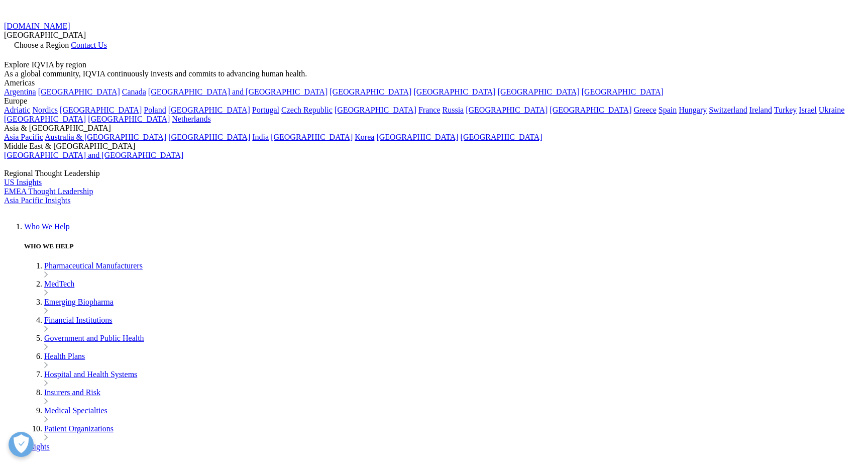 Image resolution: width=868 pixels, height=462 pixels. I want to click on a: Patient Organizations, so click(79, 429).